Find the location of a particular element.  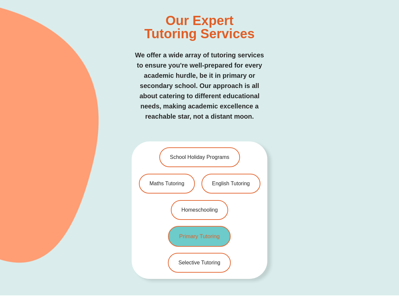

a: Maths Tutoring is located at coordinates (167, 184).